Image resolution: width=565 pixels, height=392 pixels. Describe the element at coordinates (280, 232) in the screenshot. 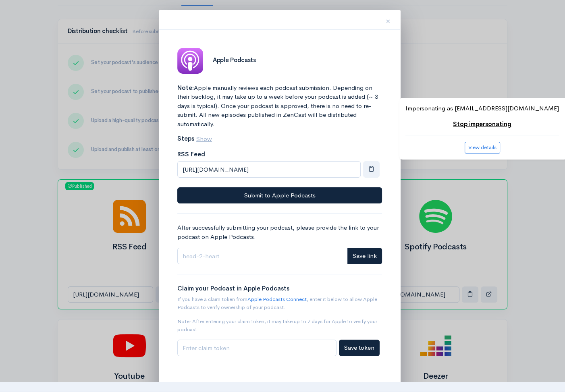

I see `p: After successfully submitting your podcast, please provide the link to your podcast on Apple Podc...` at that location.